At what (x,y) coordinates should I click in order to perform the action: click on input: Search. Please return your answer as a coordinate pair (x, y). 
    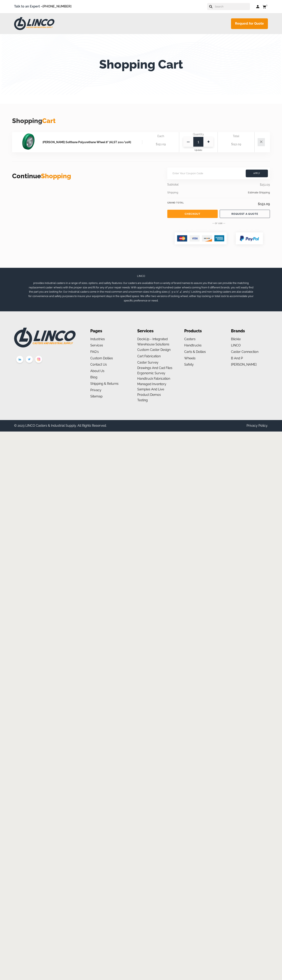
    Looking at the image, I should click on (232, 6).